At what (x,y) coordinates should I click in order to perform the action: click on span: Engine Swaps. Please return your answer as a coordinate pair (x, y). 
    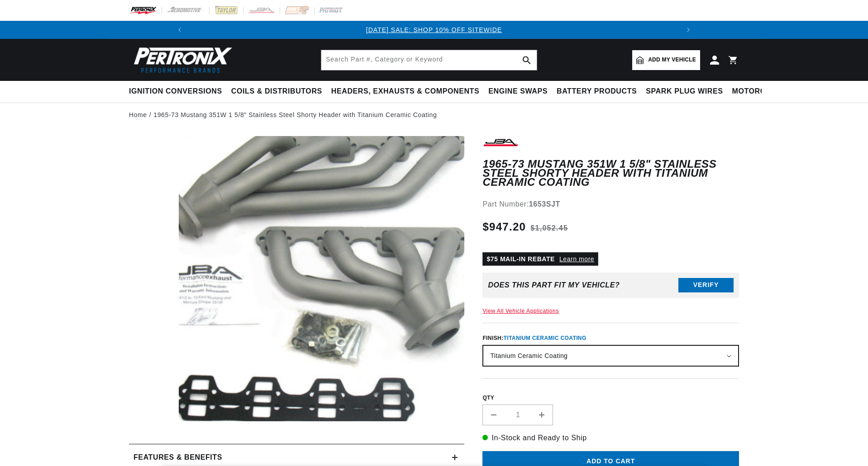
    Looking at the image, I should click on (518, 91).